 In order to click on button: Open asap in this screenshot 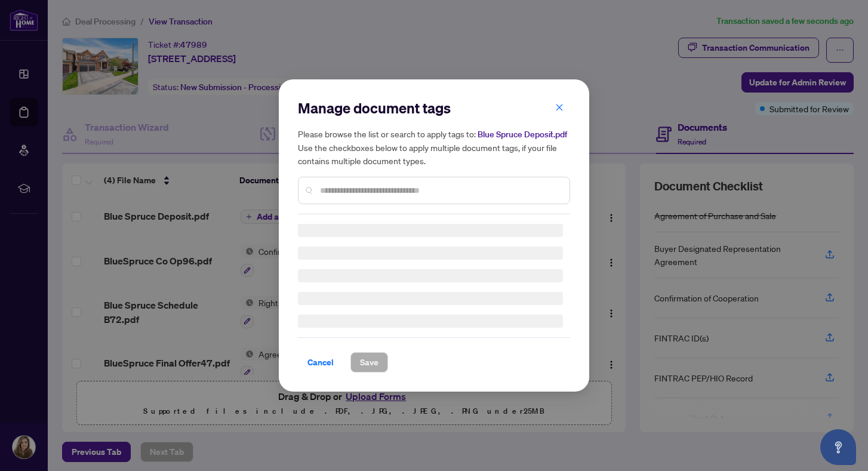, I will do `click(838, 447)`.